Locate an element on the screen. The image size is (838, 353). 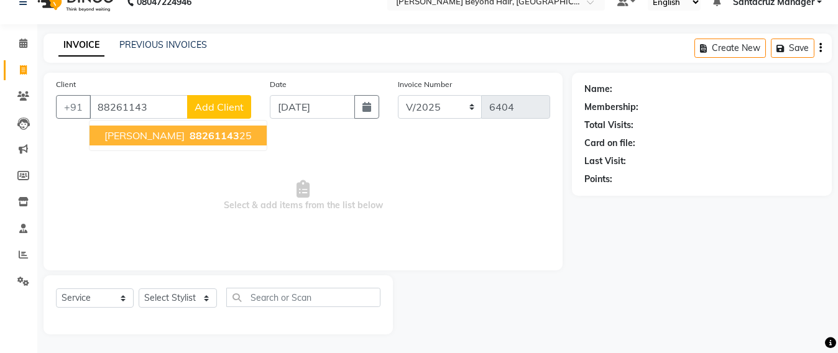
label: Date is located at coordinates (278, 85).